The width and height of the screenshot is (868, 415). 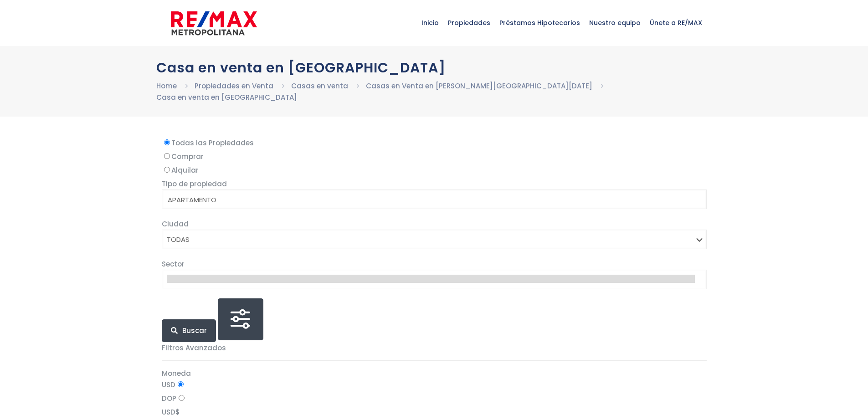 What do you see at coordinates (434, 384) in the screenshot?
I see `label: USD` at bounding box center [434, 384].